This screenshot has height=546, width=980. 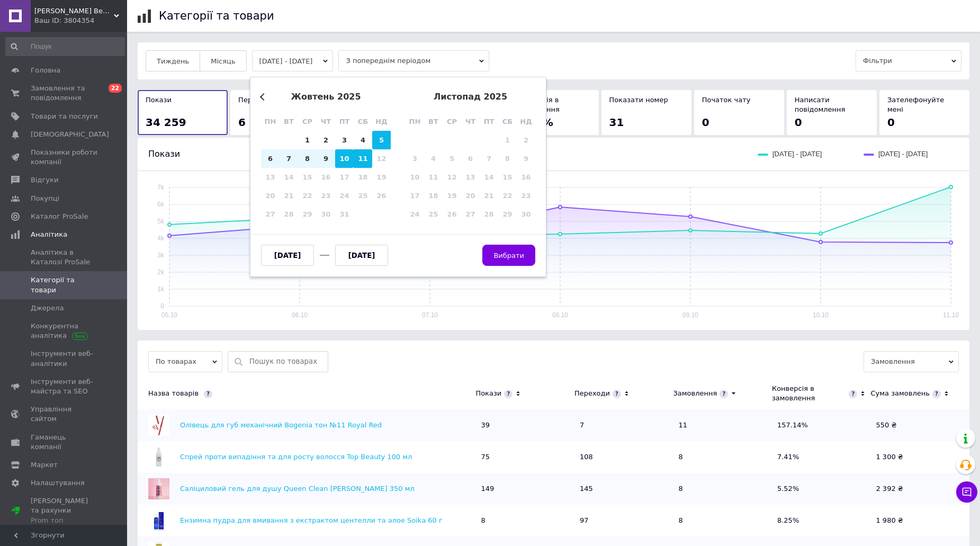 What do you see at coordinates (64, 285) in the screenshot?
I see `span: Категорії та товари` at bounding box center [64, 285].